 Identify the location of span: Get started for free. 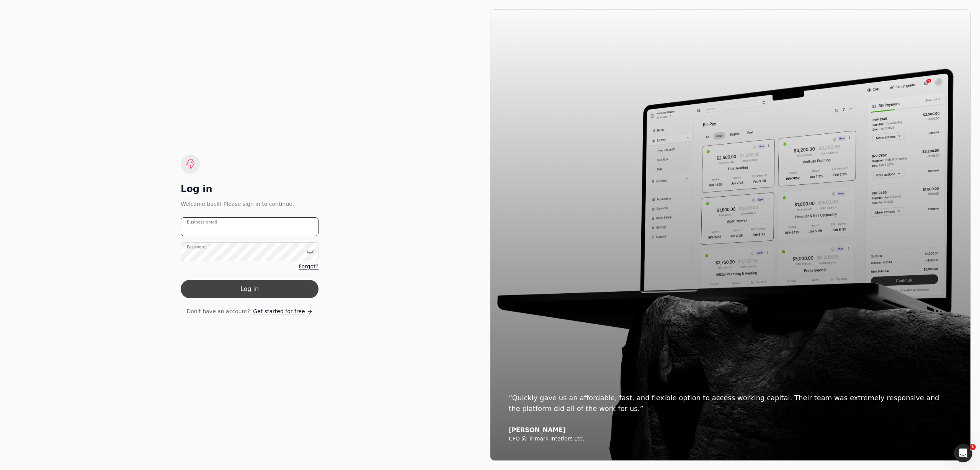
(279, 311).